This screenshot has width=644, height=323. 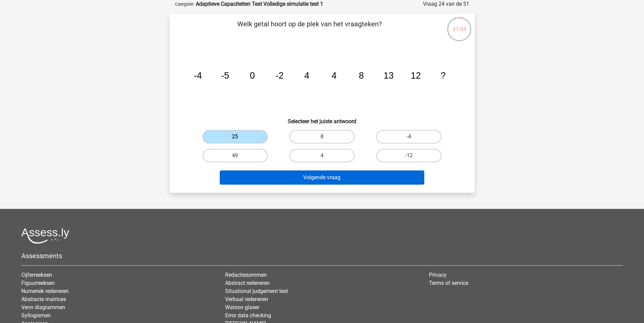 I want to click on div: 01:04, so click(x=459, y=25).